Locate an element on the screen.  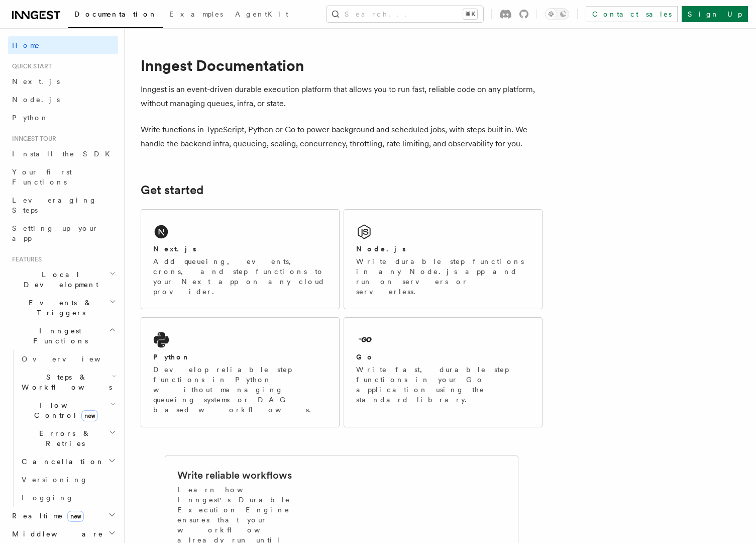
h2: Next.js is located at coordinates (174, 249).